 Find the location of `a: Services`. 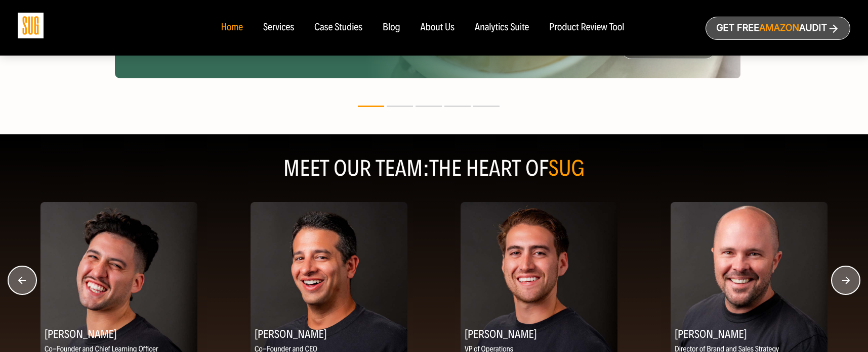

a: Services is located at coordinates (279, 28).